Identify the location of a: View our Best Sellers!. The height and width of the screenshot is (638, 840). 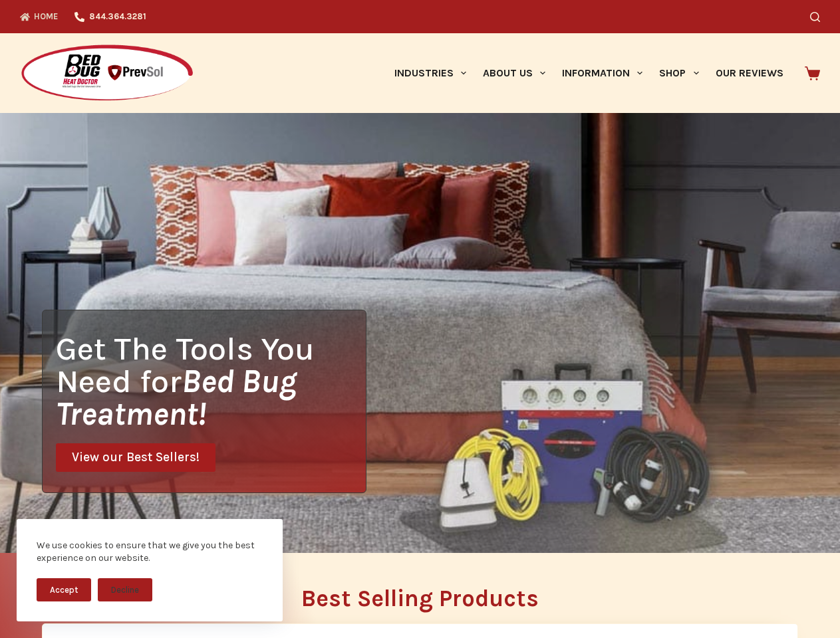
(136, 457).